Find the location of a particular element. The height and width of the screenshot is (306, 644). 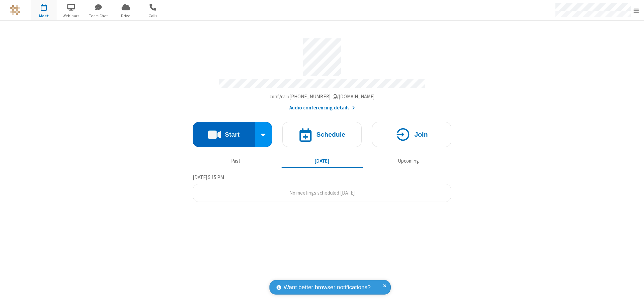

h4: Start is located at coordinates (232, 135).